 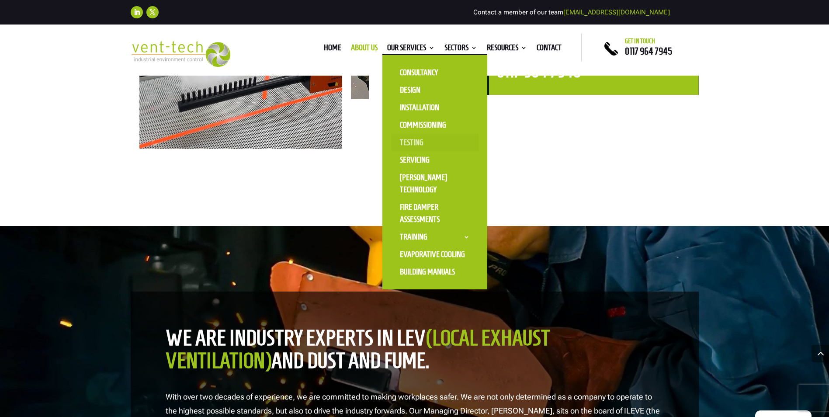 What do you see at coordinates (435, 125) in the screenshot?
I see `a: Commissioning` at bounding box center [435, 125].